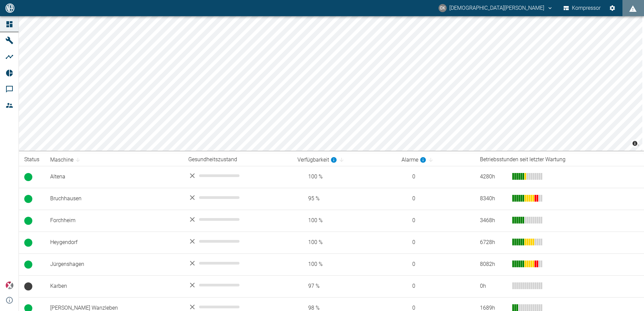 Image resolution: width=644 pixels, height=311 pixels. Describe the element at coordinates (62, 159) in the screenshot. I see `font: Maschine` at that location.